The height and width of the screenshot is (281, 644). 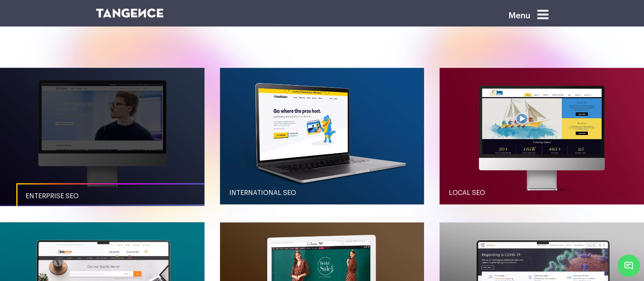 What do you see at coordinates (467, 193) in the screenshot?
I see `span: Local SEO` at bounding box center [467, 193].